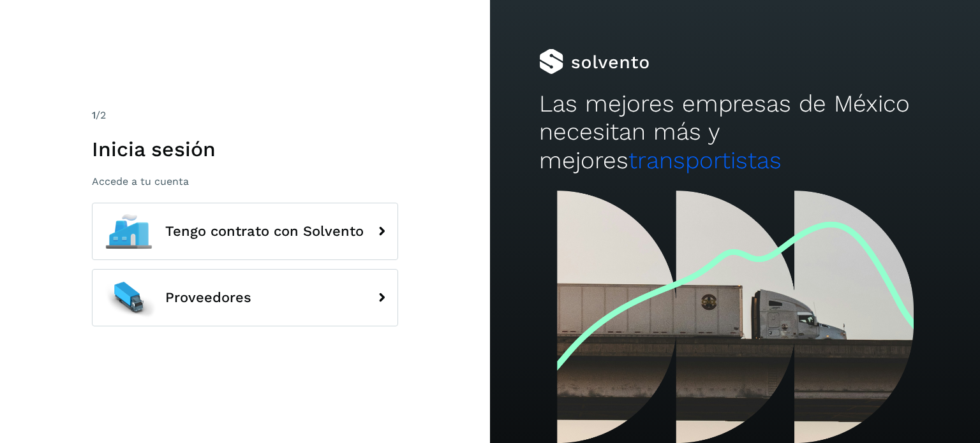  What do you see at coordinates (245, 232) in the screenshot?
I see `button: Tengo contrato con Solvento` at bounding box center [245, 232].